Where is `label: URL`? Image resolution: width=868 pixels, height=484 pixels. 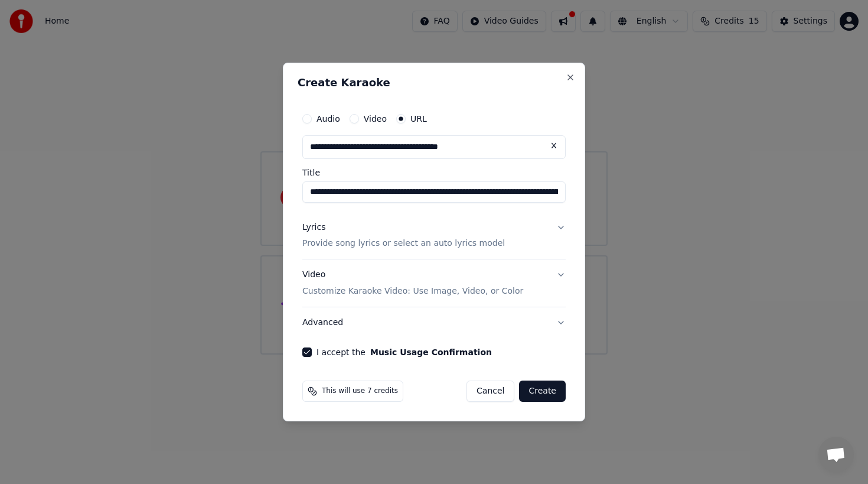
label: URL is located at coordinates (419, 119).